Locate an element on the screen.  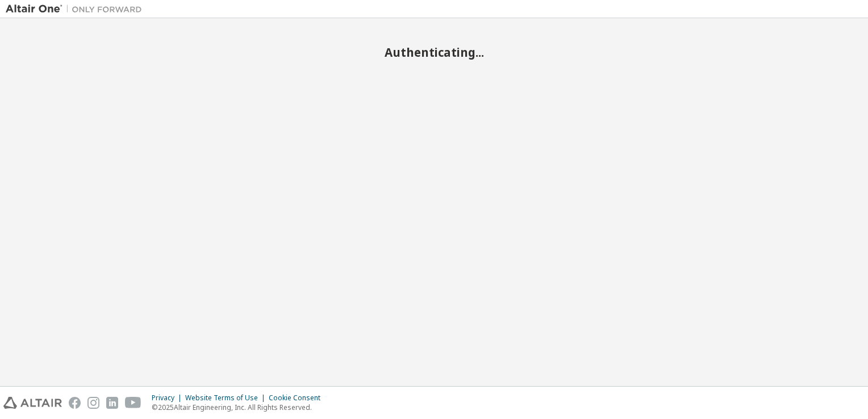
img: altair_logo.svg is located at coordinates (32, 403).